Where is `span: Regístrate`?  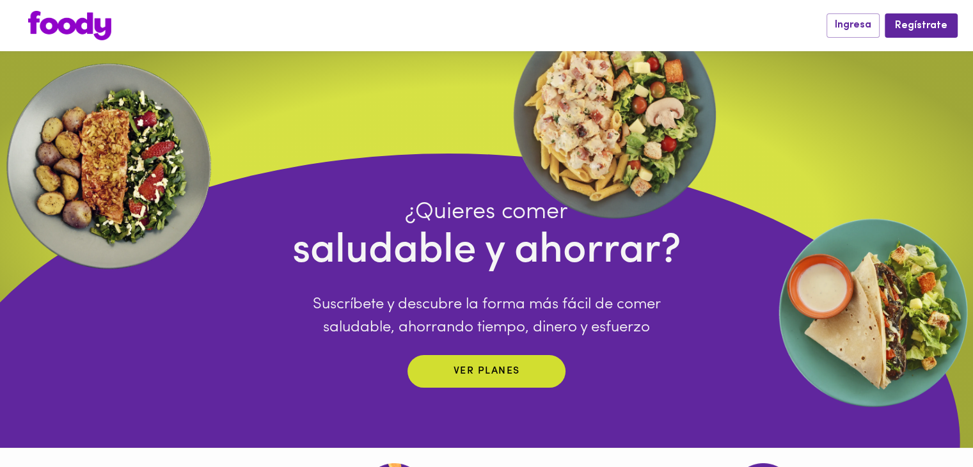 span: Regístrate is located at coordinates (922, 26).